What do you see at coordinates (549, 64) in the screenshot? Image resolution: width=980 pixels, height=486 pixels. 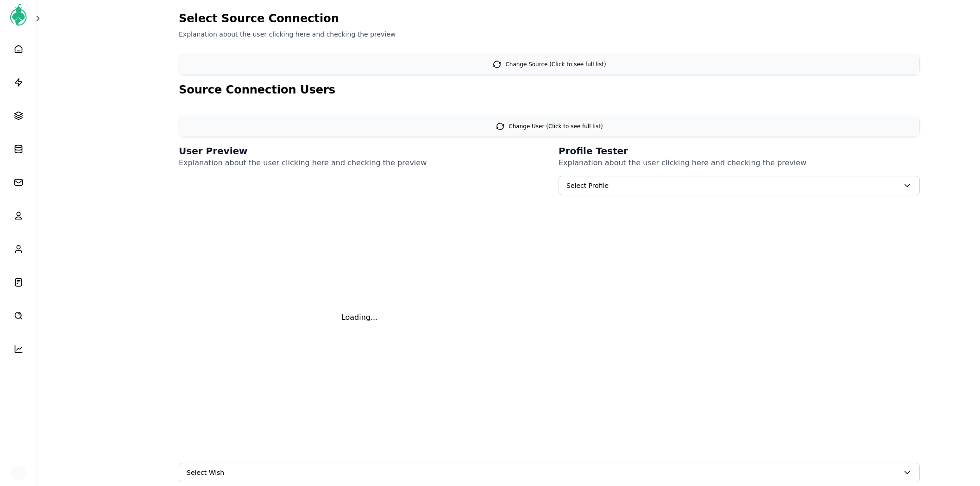 I see `a: Change Source (Click to see full list)` at bounding box center [549, 64].